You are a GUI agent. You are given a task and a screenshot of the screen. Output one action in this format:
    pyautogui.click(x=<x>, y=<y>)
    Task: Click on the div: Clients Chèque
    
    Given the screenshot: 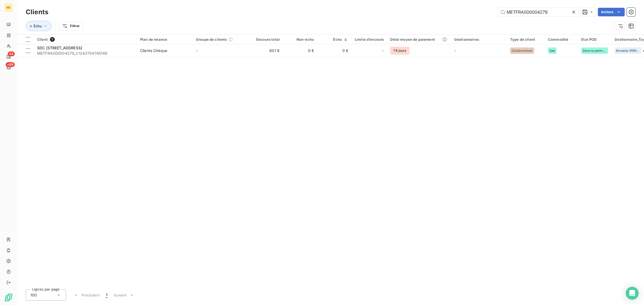 What is the action you would take?
    pyautogui.click(x=154, y=51)
    